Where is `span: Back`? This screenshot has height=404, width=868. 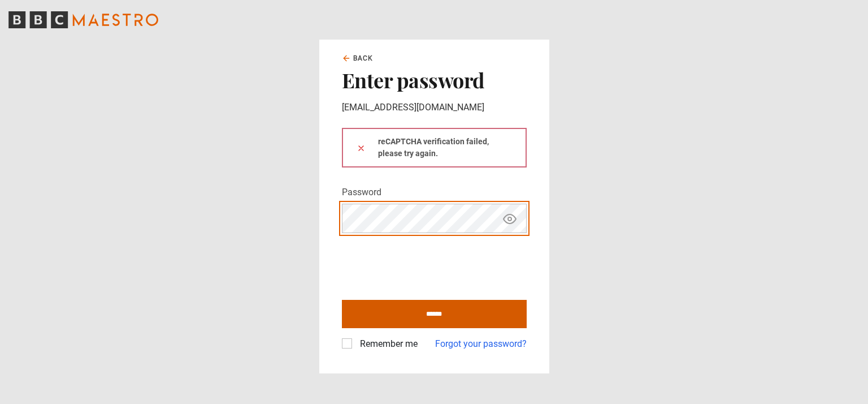
span: Back is located at coordinates (363, 58).